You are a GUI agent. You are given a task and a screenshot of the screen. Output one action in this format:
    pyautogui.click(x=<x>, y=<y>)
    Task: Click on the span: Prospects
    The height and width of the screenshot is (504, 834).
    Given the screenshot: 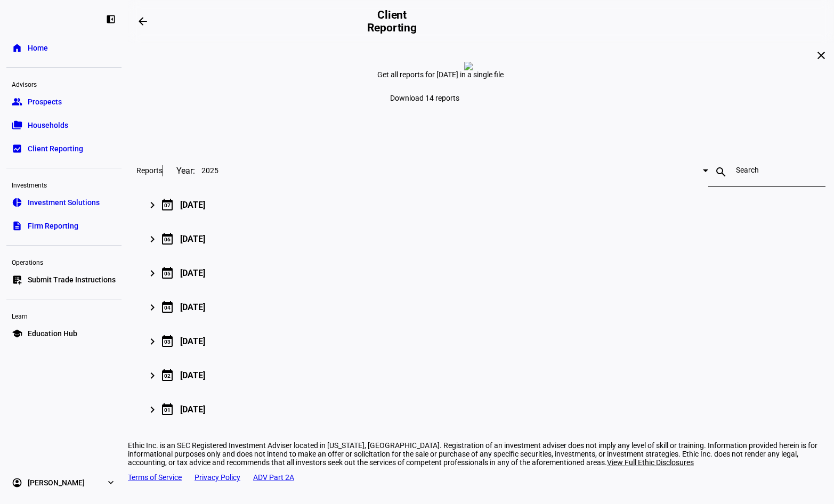 What is the action you would take?
    pyautogui.click(x=45, y=102)
    